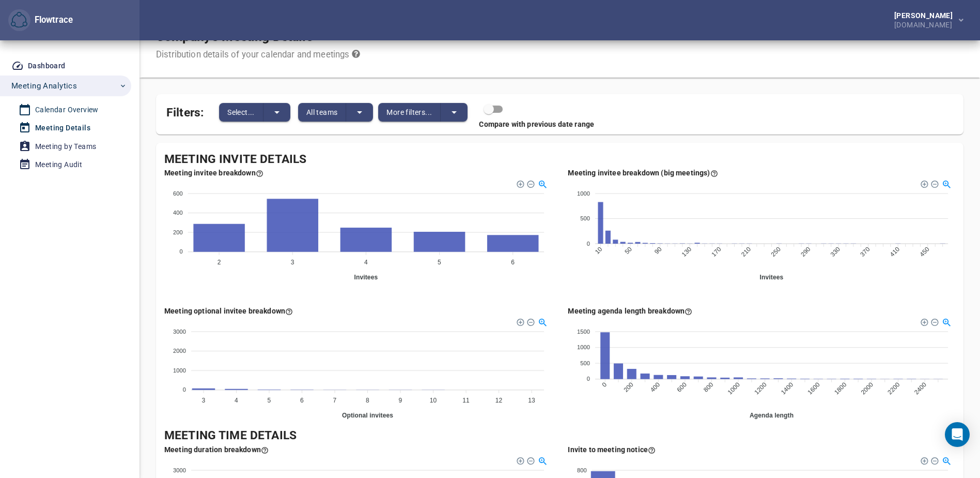 The height and width of the screenshot is (478, 980). Describe the element at coordinates (865, 252) in the screenshot. I see `tspan: 370` at that location.